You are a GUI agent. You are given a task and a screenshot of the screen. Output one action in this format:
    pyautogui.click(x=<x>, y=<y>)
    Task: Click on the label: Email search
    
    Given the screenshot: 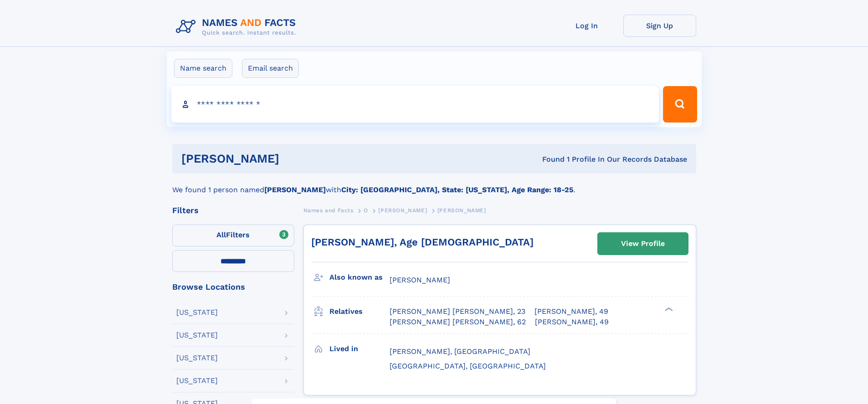 What is the action you would take?
    pyautogui.click(x=270, y=68)
    